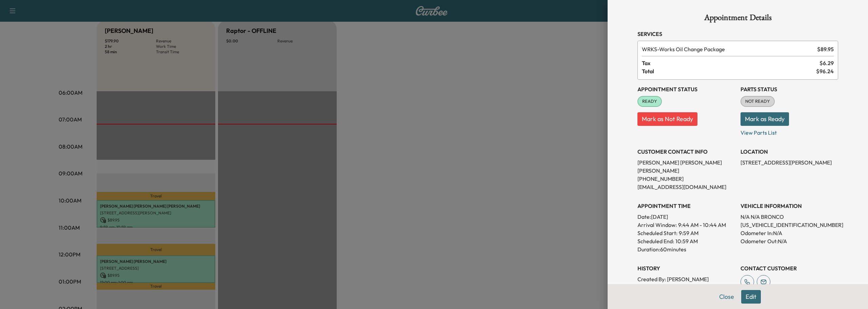 This screenshot has width=868, height=309. I want to click on p: Odometer In: N/A, so click(789, 233).